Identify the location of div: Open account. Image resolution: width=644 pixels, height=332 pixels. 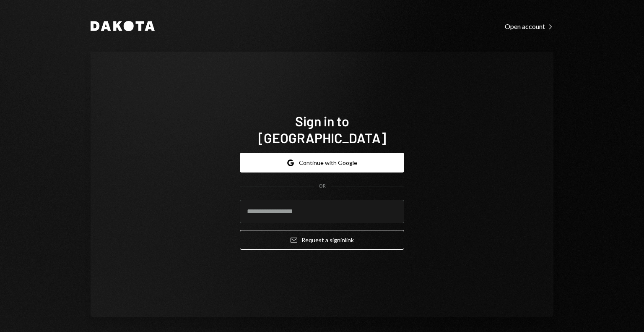
(529, 26).